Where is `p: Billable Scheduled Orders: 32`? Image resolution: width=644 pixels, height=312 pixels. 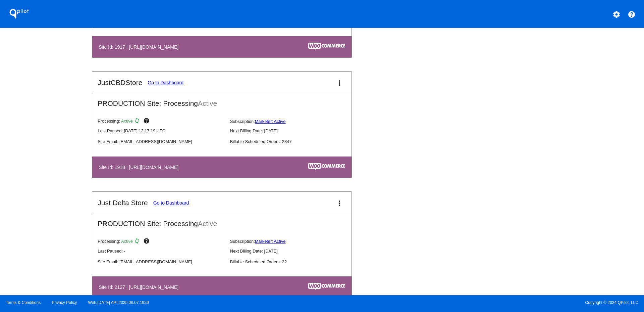
p: Billable Scheduled Orders: 32 is located at coordinates (294, 262).